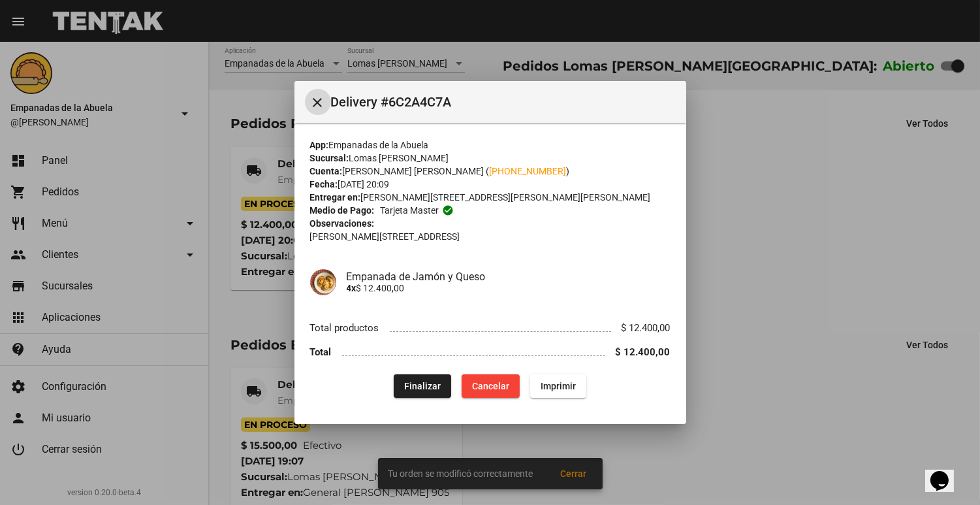 This screenshot has height=505, width=980. Describe the element at coordinates (336, 198) in the screenshot. I see `strong: Entregar en:` at that location.